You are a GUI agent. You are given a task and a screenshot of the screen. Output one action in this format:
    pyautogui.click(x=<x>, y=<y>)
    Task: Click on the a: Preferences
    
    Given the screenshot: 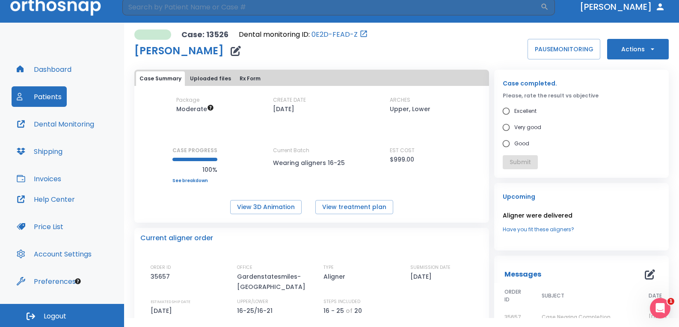 What is the action you would take?
    pyautogui.click(x=46, y=282)
    